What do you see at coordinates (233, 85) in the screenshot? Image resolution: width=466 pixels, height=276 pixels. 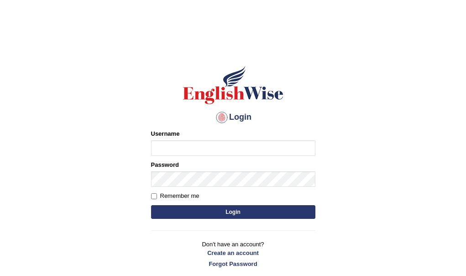 I see `img: Logo of English Wise sign in for intelligent practice with AI` at bounding box center [233, 85].